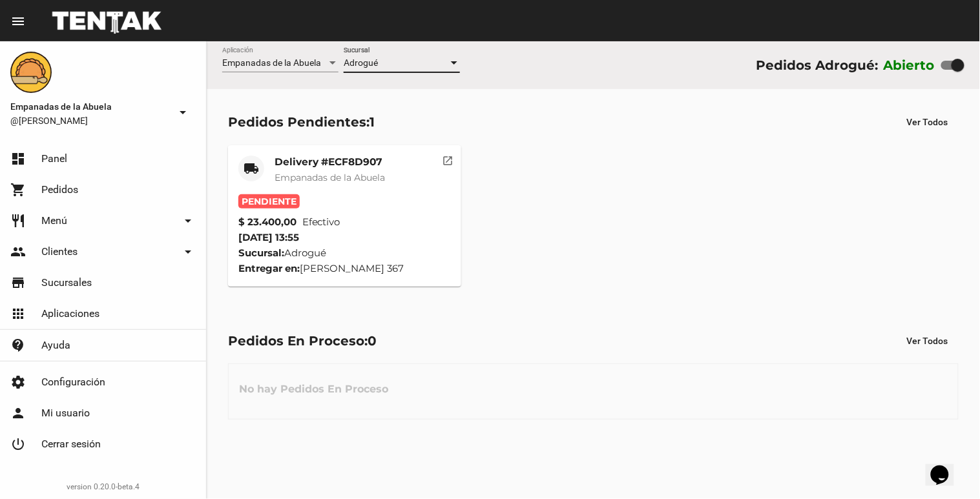 The image size is (980, 499). What do you see at coordinates (31, 72) in the screenshot?
I see `img: f0136945-ed32-4f7c-91e3-a375bc4bb2c5.png` at bounding box center [31, 72].